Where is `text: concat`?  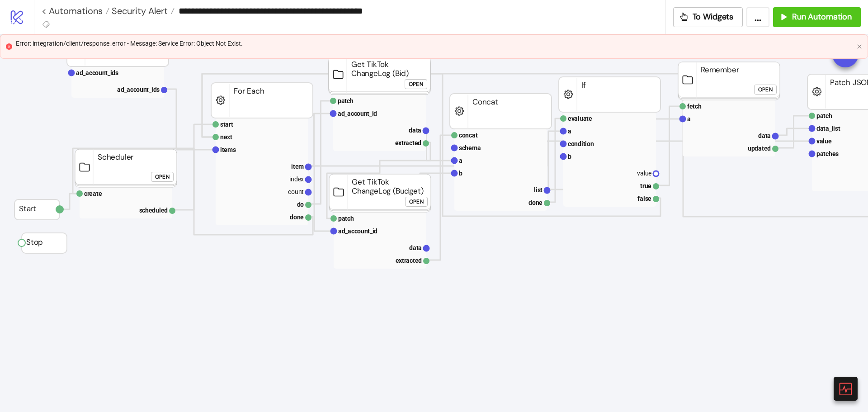
text: concat is located at coordinates (468, 135).